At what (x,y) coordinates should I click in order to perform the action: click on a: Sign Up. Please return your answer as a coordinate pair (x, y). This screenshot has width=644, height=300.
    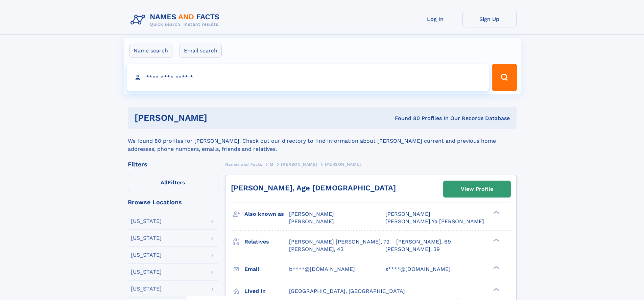
    Looking at the image, I should click on (490, 19).